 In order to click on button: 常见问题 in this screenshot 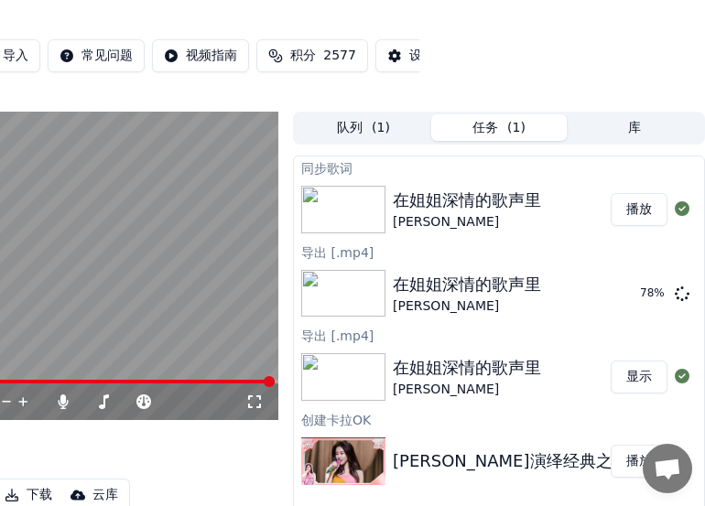, I will do `click(96, 56)`.